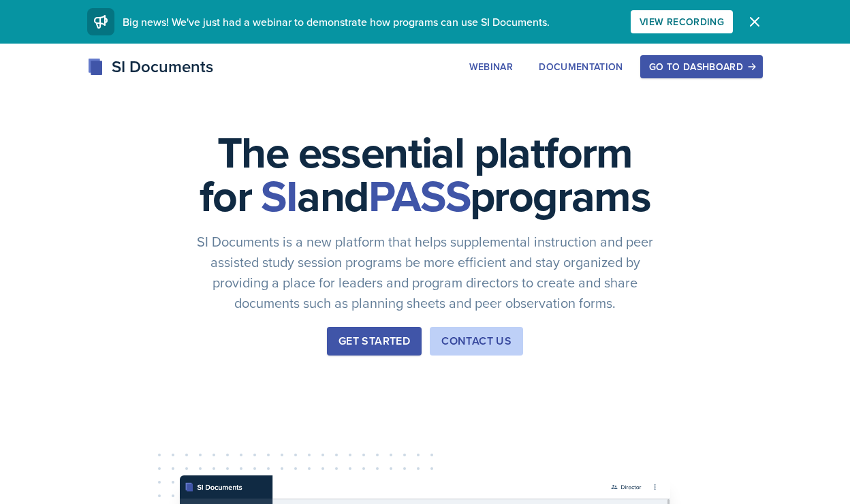 The height and width of the screenshot is (504, 850). I want to click on button: View Recording, so click(682, 21).